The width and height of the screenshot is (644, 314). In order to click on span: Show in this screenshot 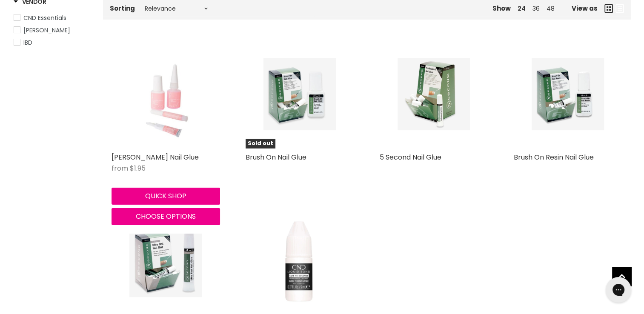, I will do `click(502, 8)`.